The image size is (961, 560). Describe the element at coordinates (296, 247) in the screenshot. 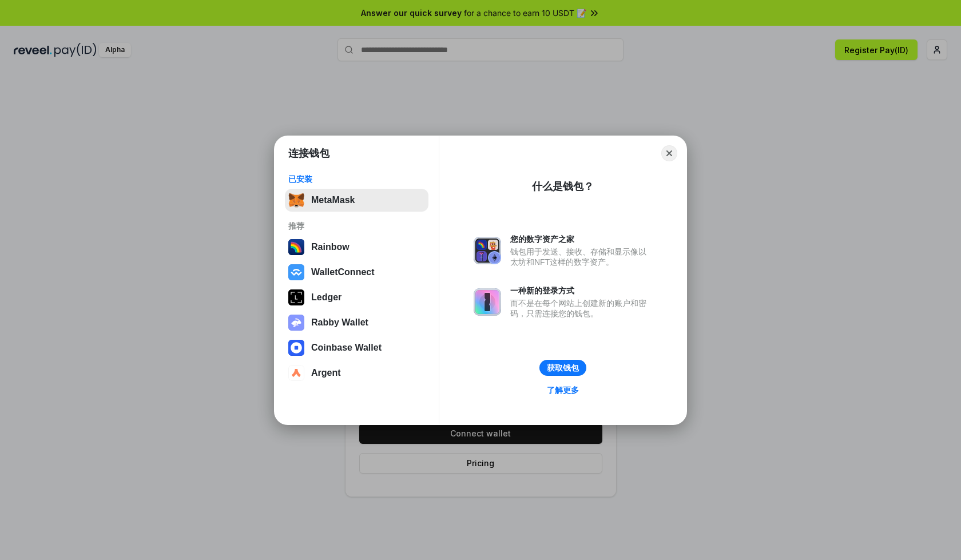

I see `img: svg+xml,%3Csvg%20width%3D%22120%22%20height%3D%22120%22%20viewBox%3D%220%200%20120%20120%22%20fil...` at that location.